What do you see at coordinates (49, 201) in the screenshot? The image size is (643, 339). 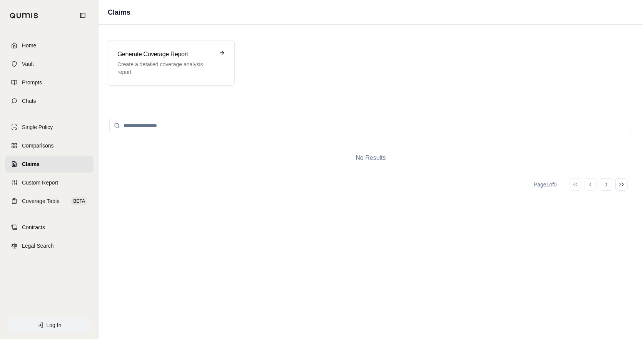 I see `a: Coverage TableBETA` at bounding box center [49, 201].